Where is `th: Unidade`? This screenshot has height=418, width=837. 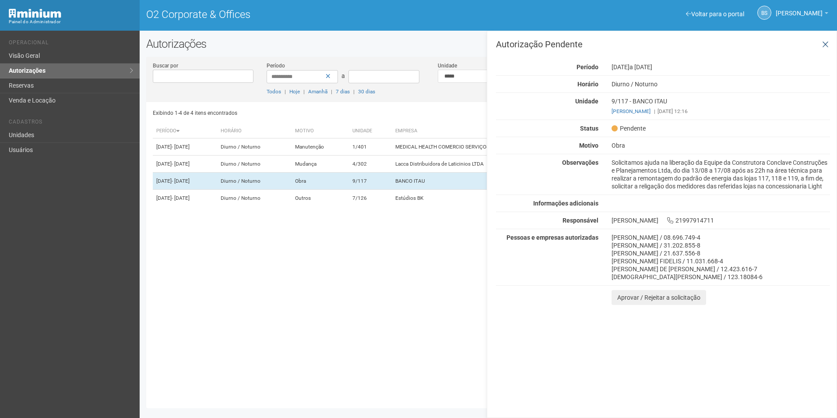
th: Unidade is located at coordinates (370, 131).